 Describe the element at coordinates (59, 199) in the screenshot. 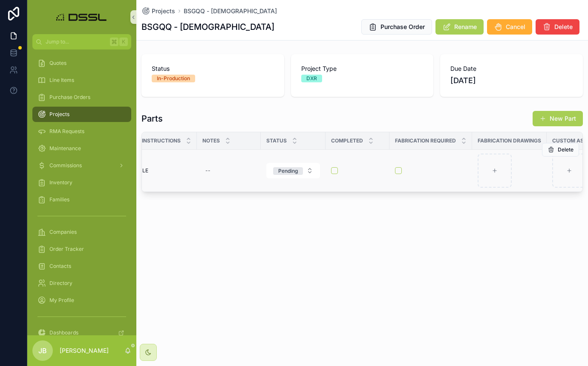

I see `span: Families` at that location.